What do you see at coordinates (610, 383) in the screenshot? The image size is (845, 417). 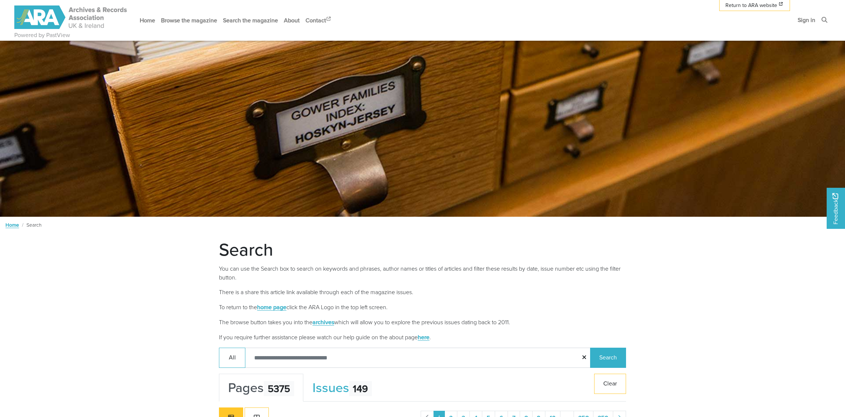 I see `button: Clear` at bounding box center [610, 383].